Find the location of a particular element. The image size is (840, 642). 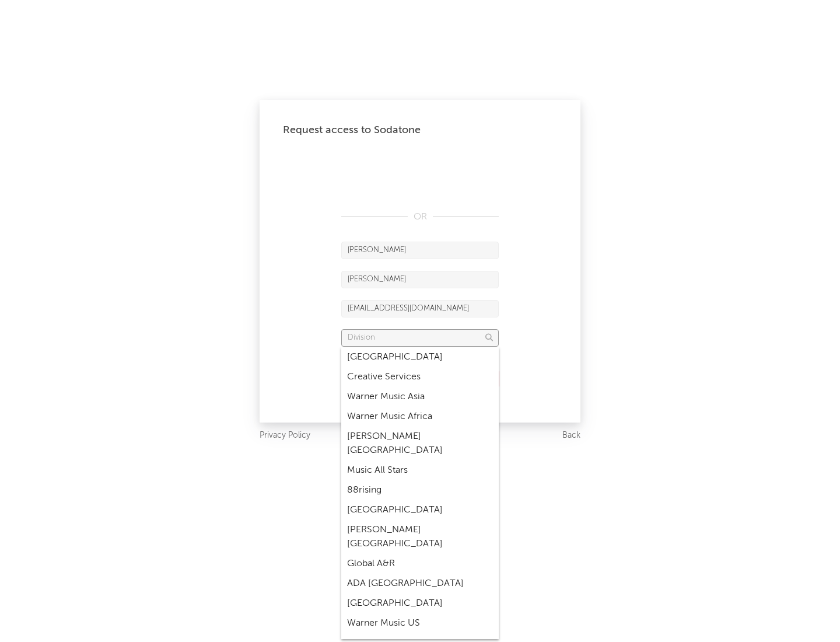

input: Last Name is located at coordinates (420, 280).